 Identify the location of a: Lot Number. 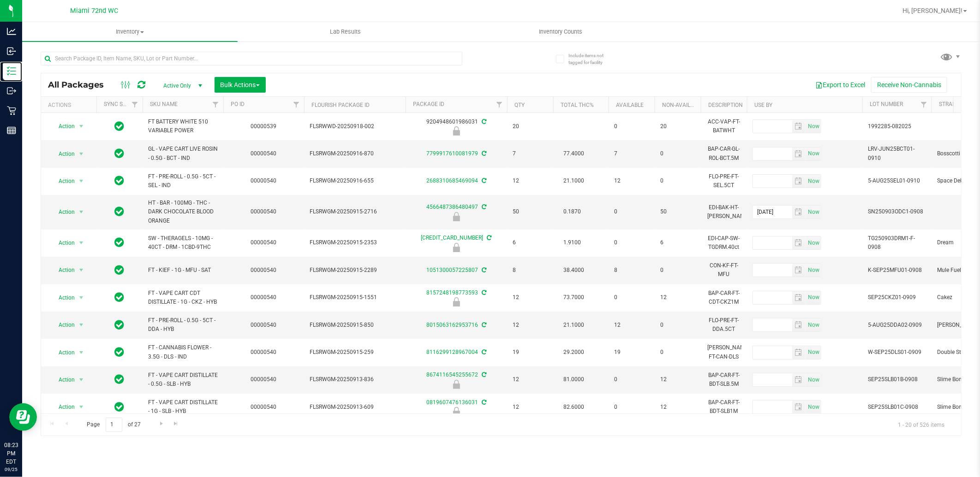
(887, 104).